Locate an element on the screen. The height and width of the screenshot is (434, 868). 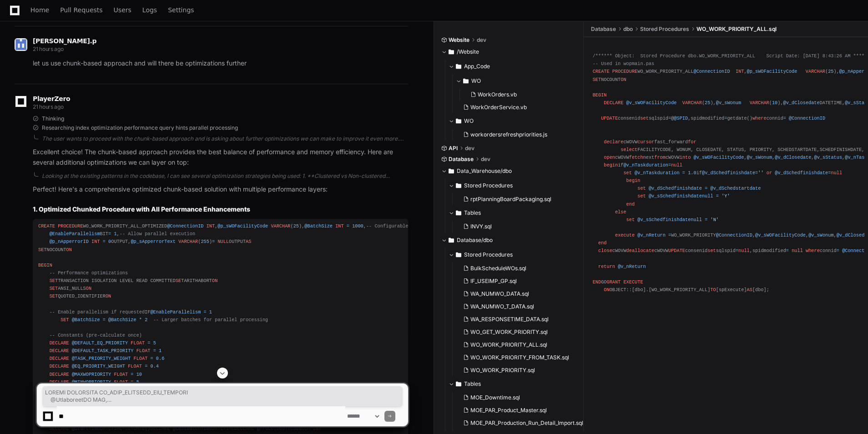
span: CREATE is located at coordinates (601, 71).